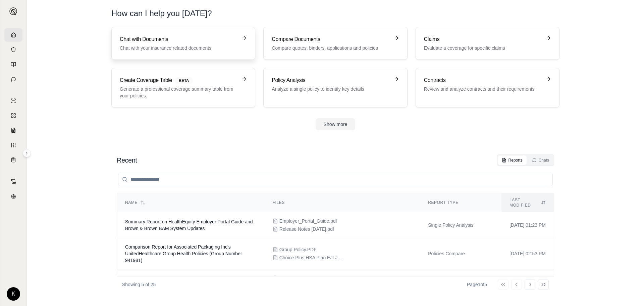  Describe the element at coordinates (330, 39) in the screenshot. I see `h3: Compare Documents` at that location.